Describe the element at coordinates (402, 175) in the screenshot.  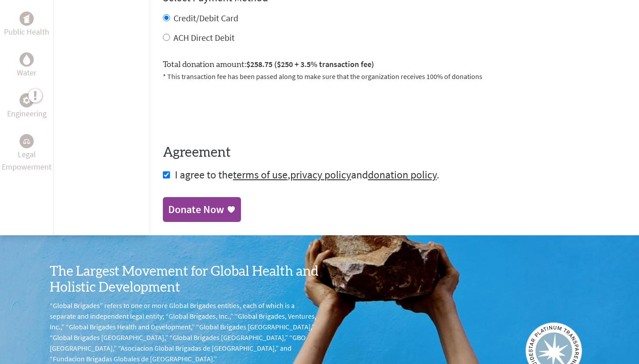
I see `a: donation policy` at that location.